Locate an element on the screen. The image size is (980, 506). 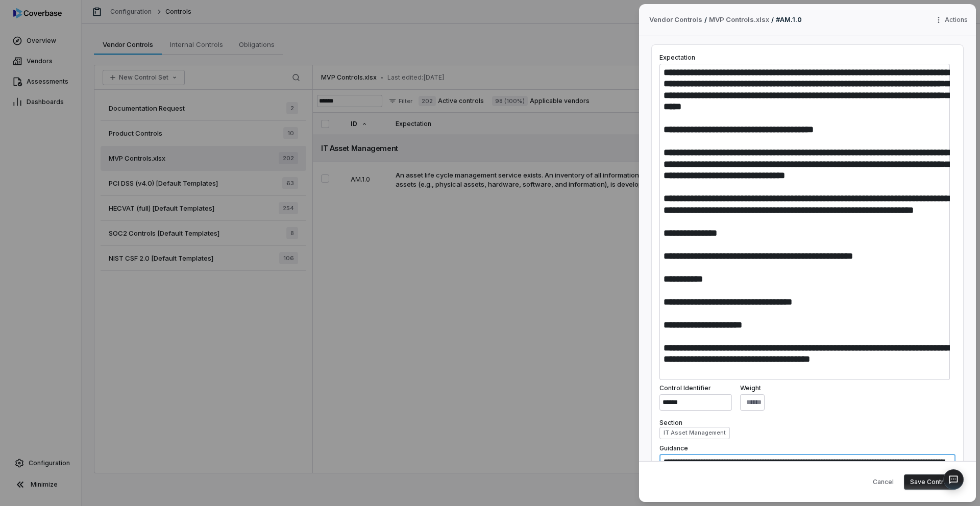
label: Control Identifier is located at coordinates (696, 388).